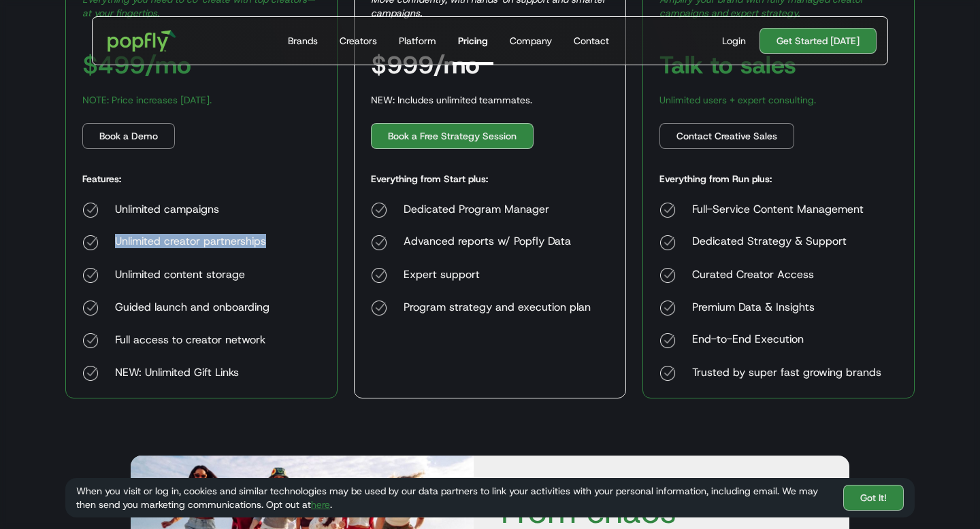 This screenshot has height=529, width=980. What do you see at coordinates (454, 498) in the screenshot?
I see `div: When you visit or log in, cookies and similar technologies may be used by our data partners to li...` at bounding box center [454, 498].